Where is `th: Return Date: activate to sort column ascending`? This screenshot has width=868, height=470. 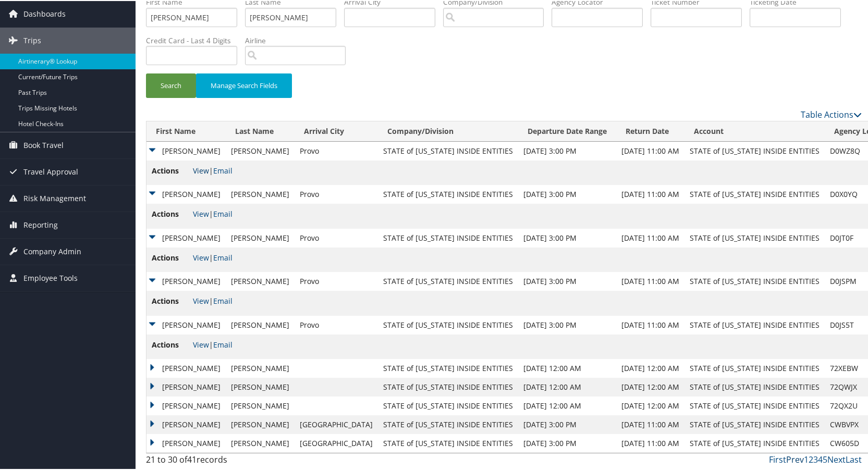
th: Return Date: activate to sort column ascending is located at coordinates (650, 130).